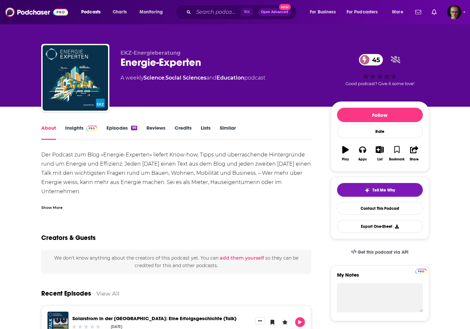  What do you see at coordinates (380, 278) in the screenshot?
I see `label: My Notes` at bounding box center [380, 278].